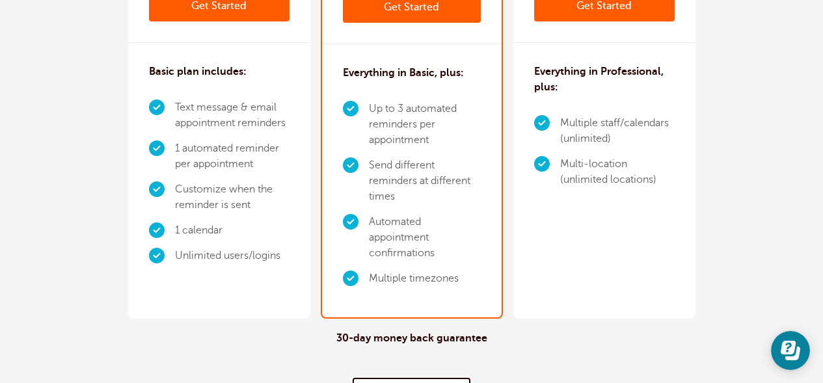 Image resolution: width=823 pixels, height=383 pixels. I want to click on h3: Everything in Professional, plus:, so click(605, 79).